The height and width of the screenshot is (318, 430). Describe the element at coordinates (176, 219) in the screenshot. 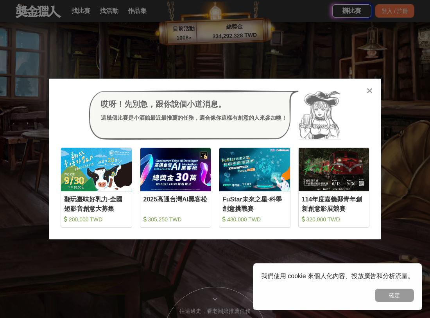

I see `div: 305,250 TWD` at that location.